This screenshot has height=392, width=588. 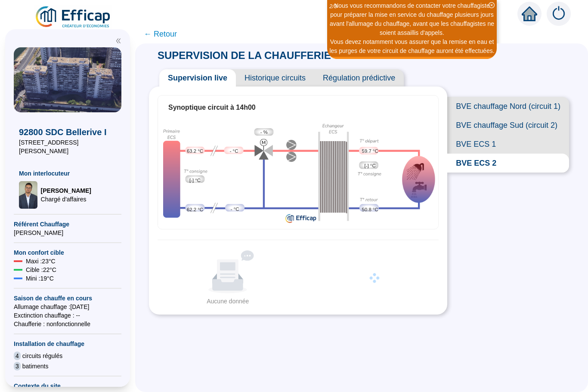 I want to click on span: Installation de chauffage, so click(x=68, y=344).